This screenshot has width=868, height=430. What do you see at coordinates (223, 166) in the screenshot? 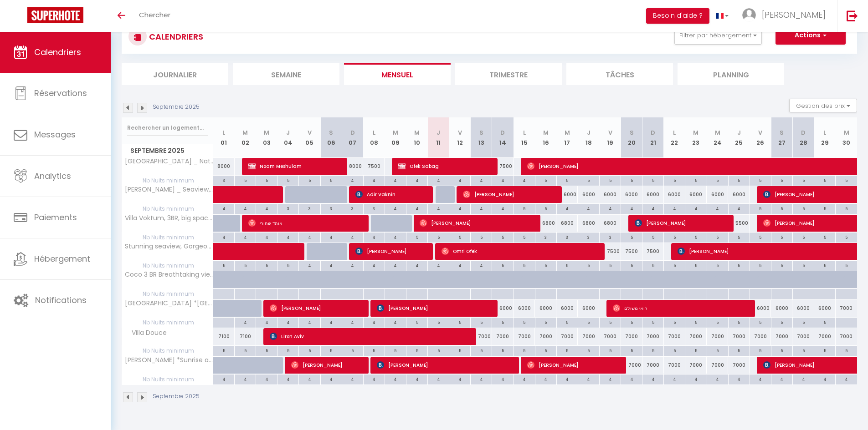
I see `div: 8000` at bounding box center [223, 166].